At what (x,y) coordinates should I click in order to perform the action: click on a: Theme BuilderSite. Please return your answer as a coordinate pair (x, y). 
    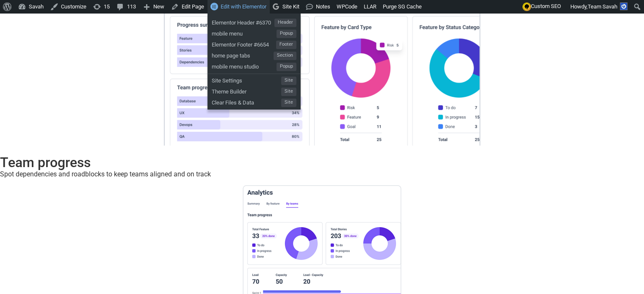
    Looking at the image, I should click on (254, 91).